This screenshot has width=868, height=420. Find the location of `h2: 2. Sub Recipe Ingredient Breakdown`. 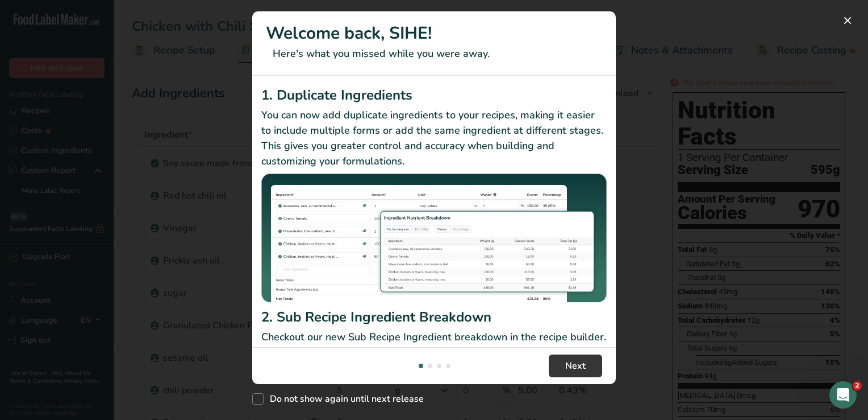

h2: 2. Sub Recipe Ingredient Breakdown is located at coordinates (434, 317).